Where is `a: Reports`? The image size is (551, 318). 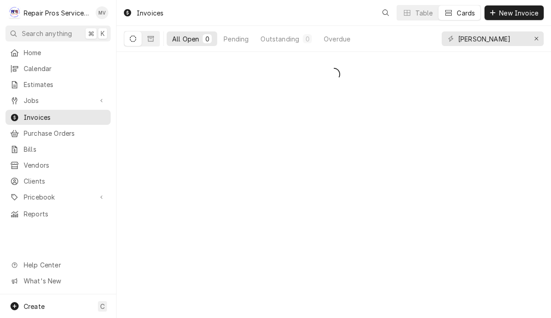 a: Reports is located at coordinates (58, 214).